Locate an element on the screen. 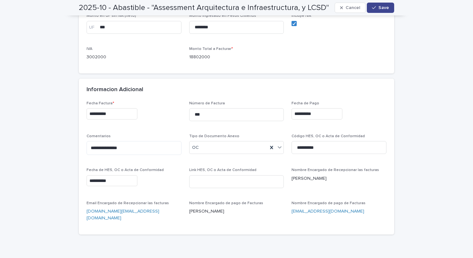  span: Nombre Encargado de Recepcionar las facturas is located at coordinates (335, 170).